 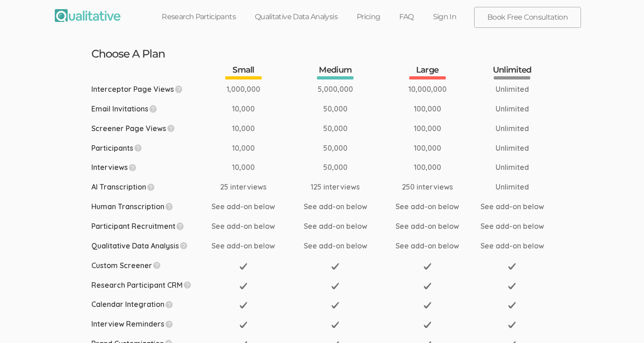 I want to click on a: Qualitative Data Analysis, so click(x=297, y=17).